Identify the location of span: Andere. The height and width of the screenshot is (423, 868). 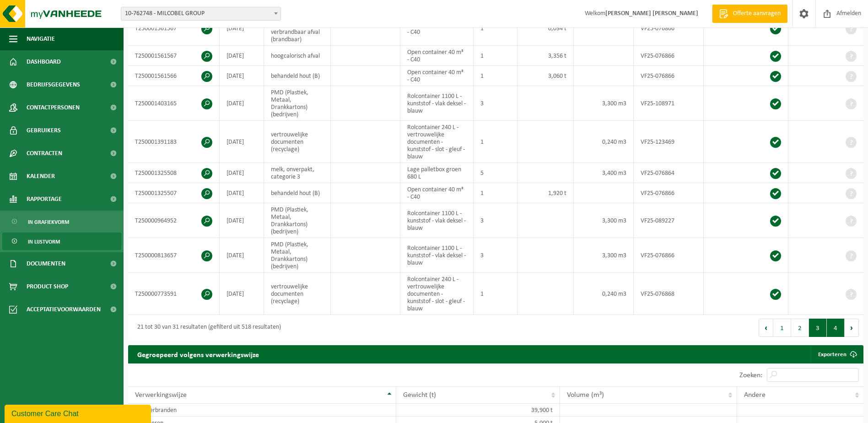
(755, 395).